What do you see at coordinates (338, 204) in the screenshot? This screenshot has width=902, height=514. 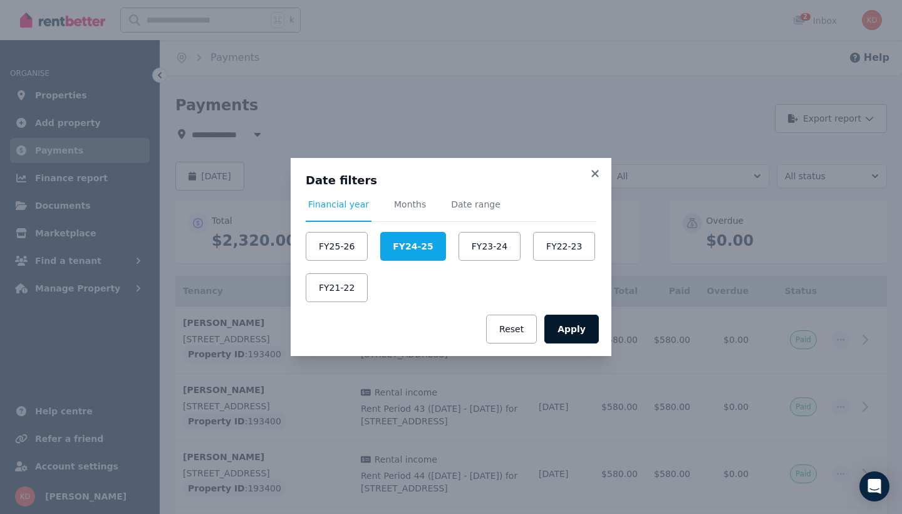 I see `span: Financial year` at bounding box center [338, 204].